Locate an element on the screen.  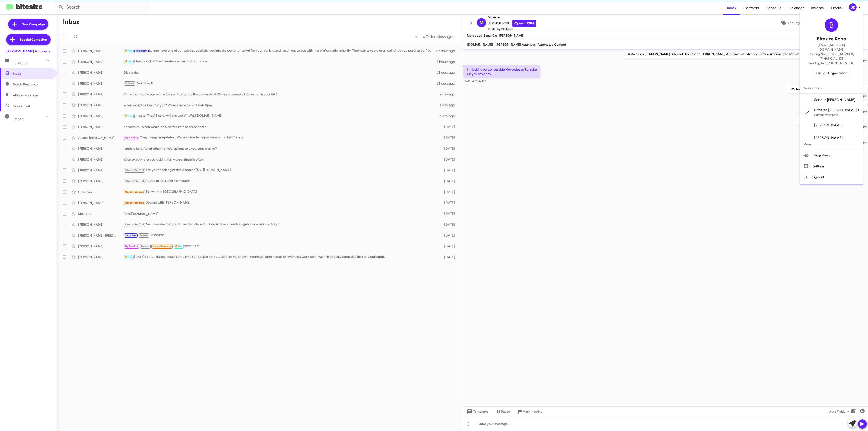
span: More is located at coordinates (831, 144).